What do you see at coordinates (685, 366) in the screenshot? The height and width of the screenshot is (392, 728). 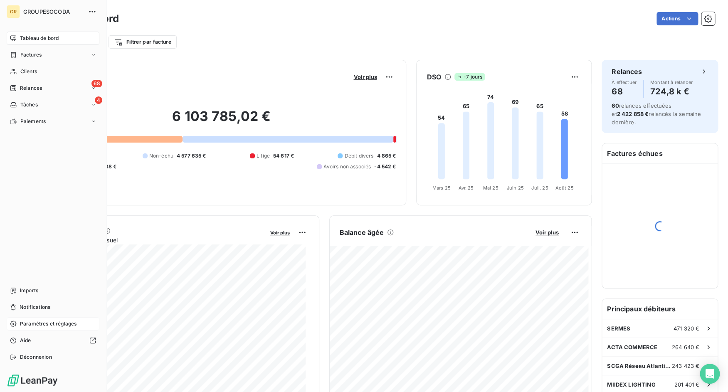 I see `span: 243 423 €` at bounding box center [685, 366].